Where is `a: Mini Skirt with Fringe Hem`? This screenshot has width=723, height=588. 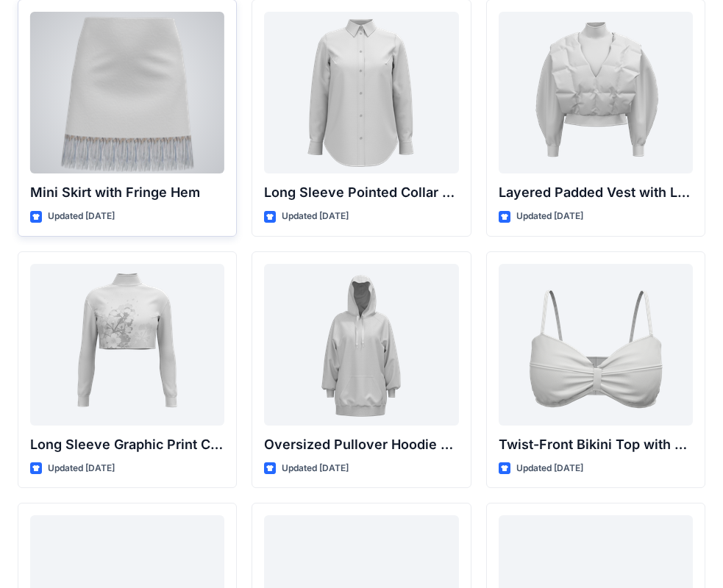
a: Mini Skirt with Fringe Hem is located at coordinates (128, 93).